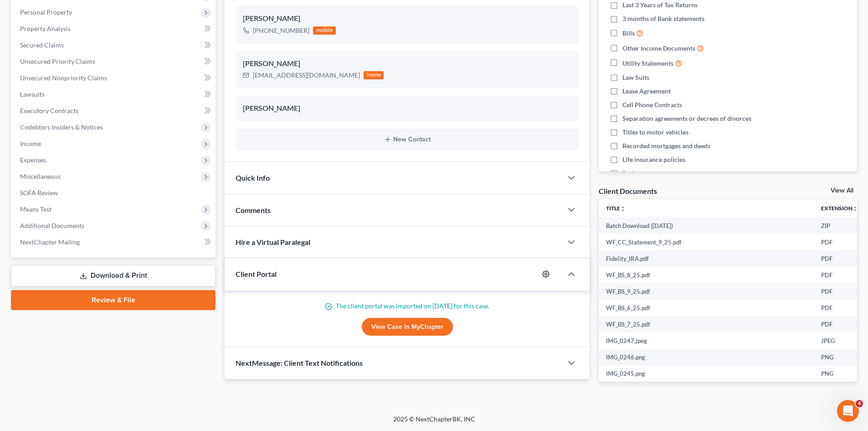 Image resolution: width=868 pixels, height=431 pixels. I want to click on td: ZIP, so click(839, 226).